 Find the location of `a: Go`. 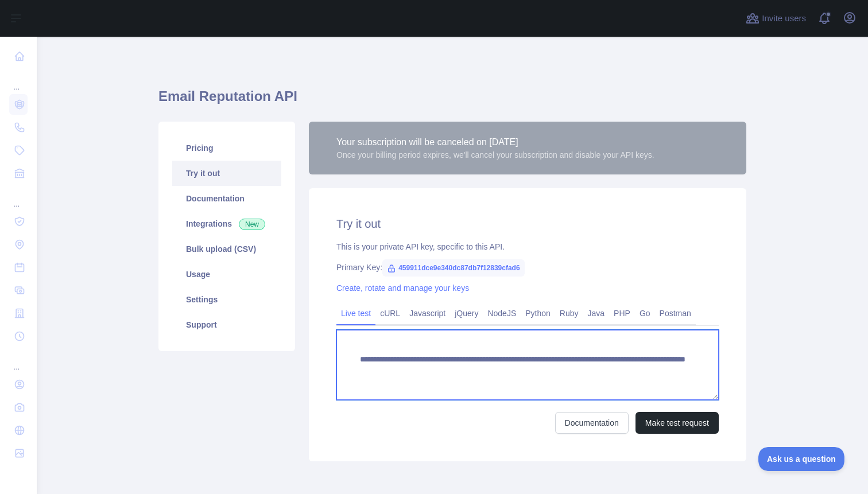

a: Go is located at coordinates (645, 313).